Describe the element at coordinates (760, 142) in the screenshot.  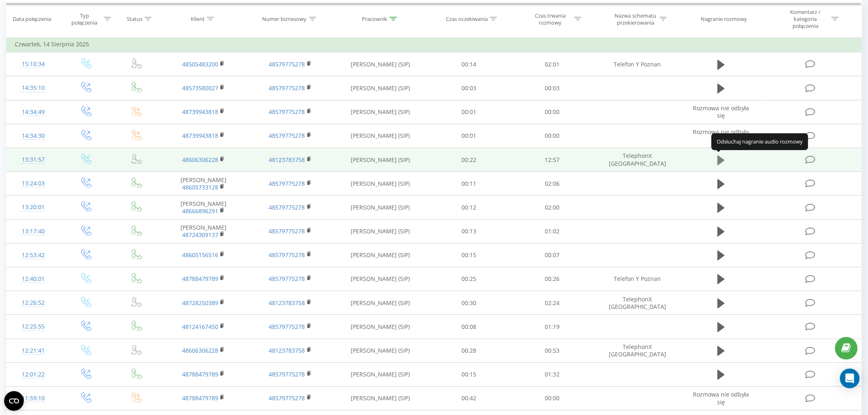
I see `div: Odsłuchaj nagranie audio rozmowy` at that location.